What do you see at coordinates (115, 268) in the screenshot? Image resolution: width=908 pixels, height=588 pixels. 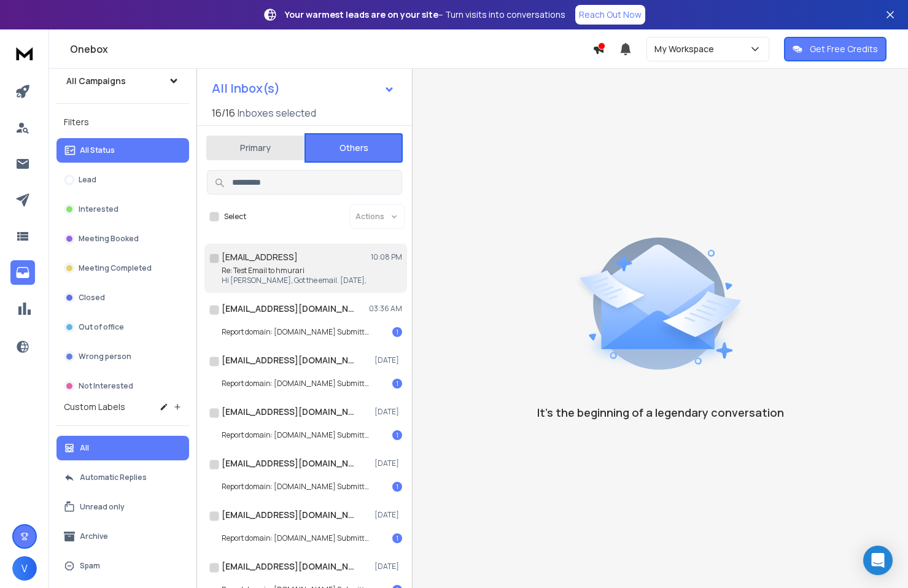 I see `p: Meeting Completed` at bounding box center [115, 268].